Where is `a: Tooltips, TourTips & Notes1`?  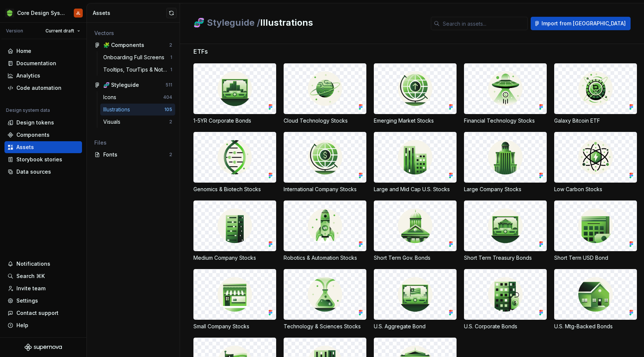
a: Tooltips, TourTips & Notes1 is located at coordinates (138, 69).